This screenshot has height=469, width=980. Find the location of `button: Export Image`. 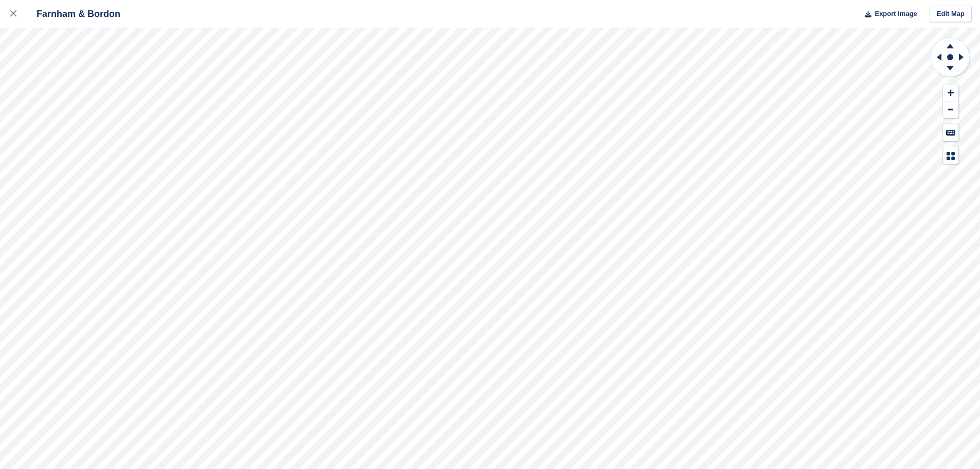

button: Export Image is located at coordinates (888, 14).